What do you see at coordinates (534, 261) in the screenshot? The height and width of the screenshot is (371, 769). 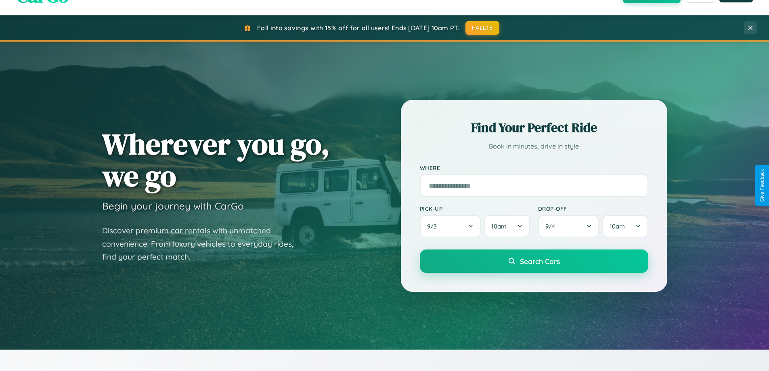 I see `button: Search Cars` at bounding box center [534, 261].